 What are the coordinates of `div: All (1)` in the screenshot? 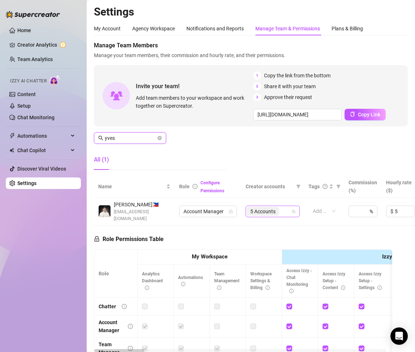 It's located at (102, 160).